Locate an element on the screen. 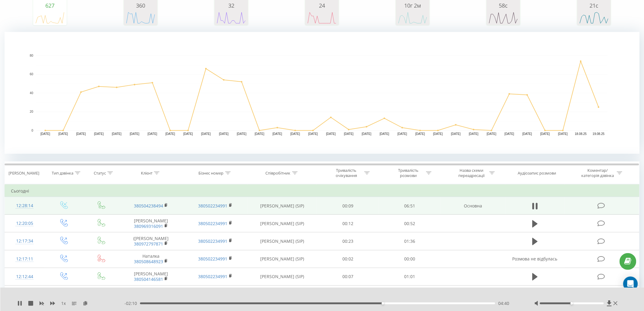 This screenshot has width=644, height=311. div: Тривалість очікування is located at coordinates (346, 173).